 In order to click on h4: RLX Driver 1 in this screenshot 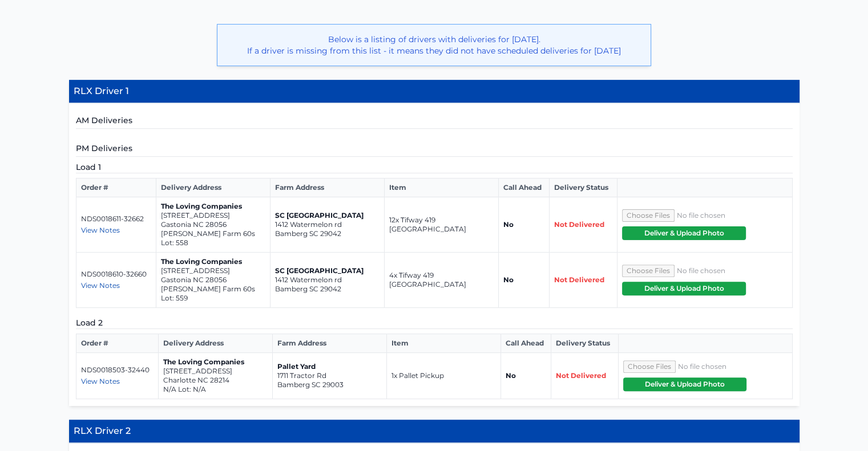, I will do `click(434, 91)`.